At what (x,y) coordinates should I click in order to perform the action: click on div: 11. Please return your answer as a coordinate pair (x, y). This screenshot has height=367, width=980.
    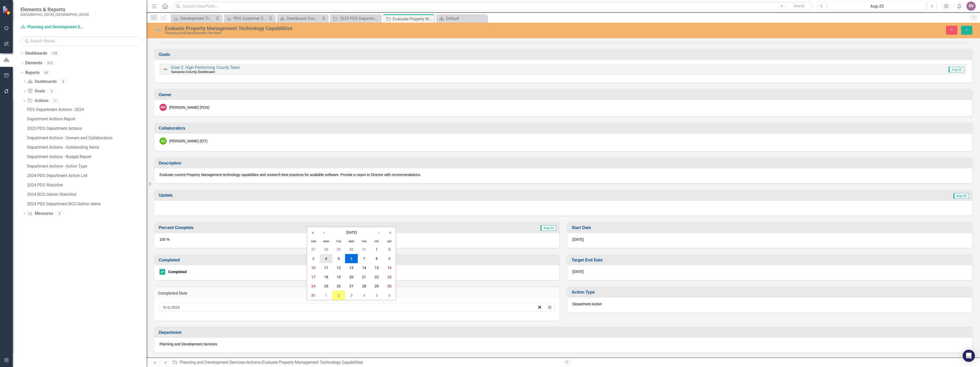
    Looking at the image, I should click on (55, 101).